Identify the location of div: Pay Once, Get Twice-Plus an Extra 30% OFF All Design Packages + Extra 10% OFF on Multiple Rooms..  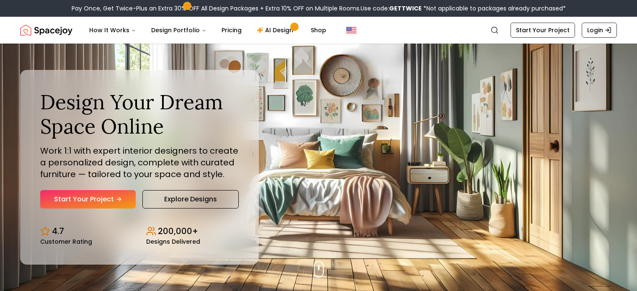
(319, 8).